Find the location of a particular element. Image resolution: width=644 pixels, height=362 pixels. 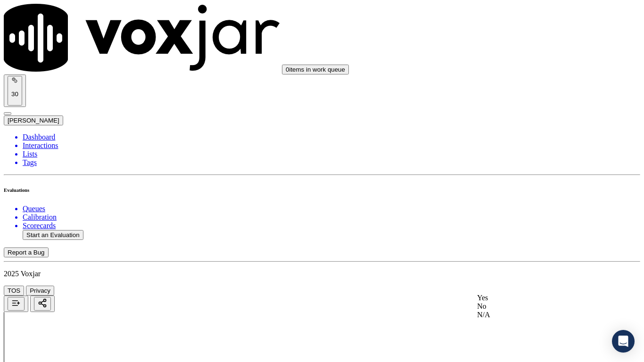

img: voxjar logo is located at coordinates (142, 38).